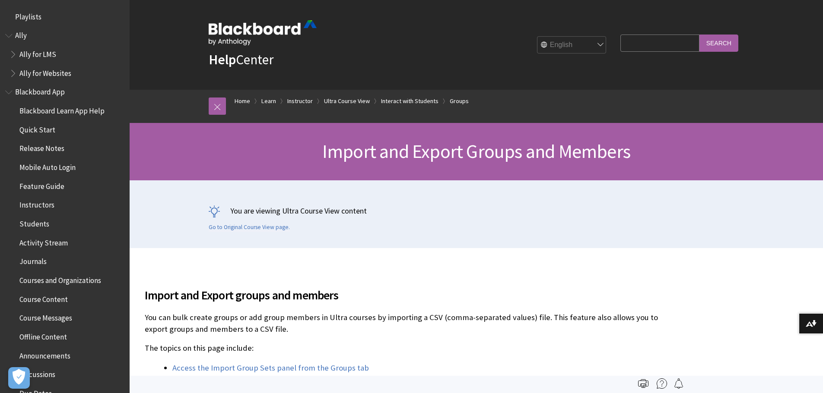 The image size is (823, 393). What do you see at coordinates (45, 355) in the screenshot?
I see `span: Announcements` at bounding box center [45, 355].